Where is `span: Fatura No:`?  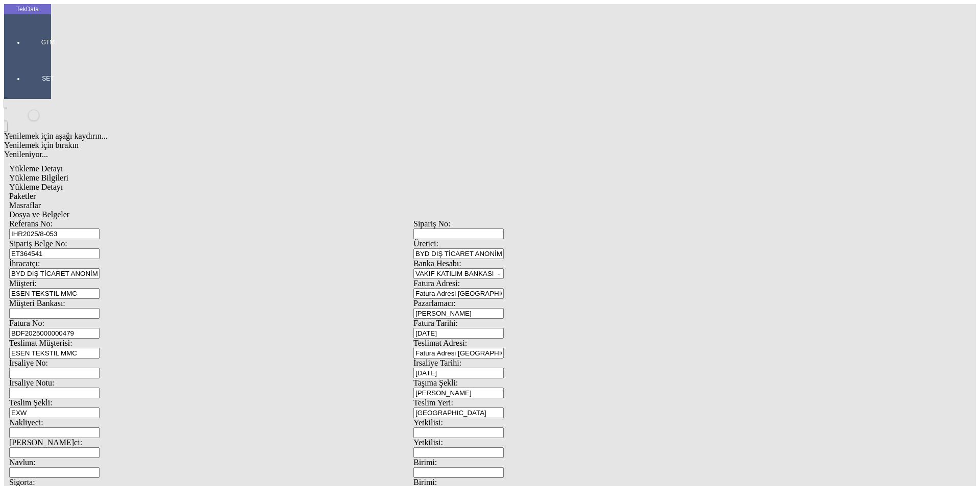
span: Fatura No: is located at coordinates (27, 322).